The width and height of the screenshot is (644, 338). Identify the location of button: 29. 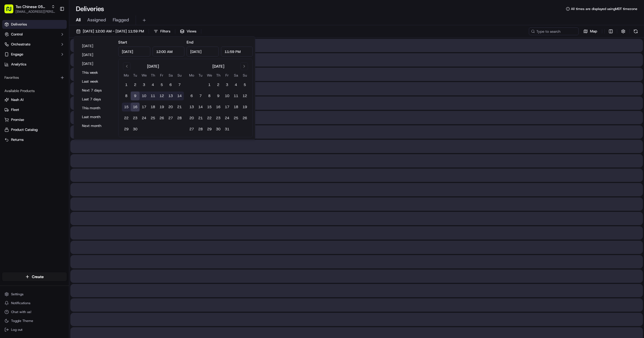
(209, 129).